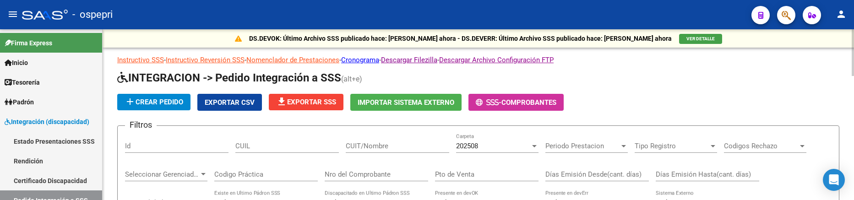 The width and height of the screenshot is (854, 200). What do you see at coordinates (582, 146) in the screenshot?
I see `span: Periodo Prestacion` at bounding box center [582, 146].